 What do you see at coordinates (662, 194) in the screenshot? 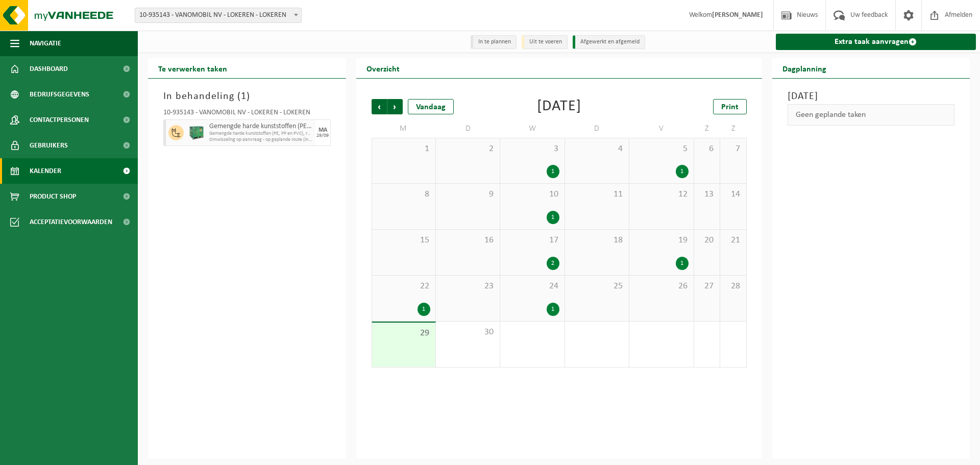
I see `span: 12` at bounding box center [662, 194].